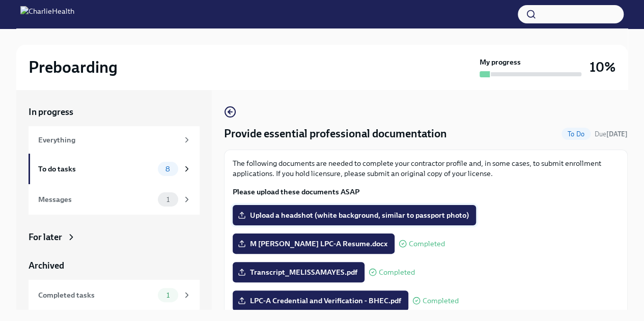  Describe the element at coordinates (48, 14) in the screenshot. I see `img: CharlieHealth` at that location.